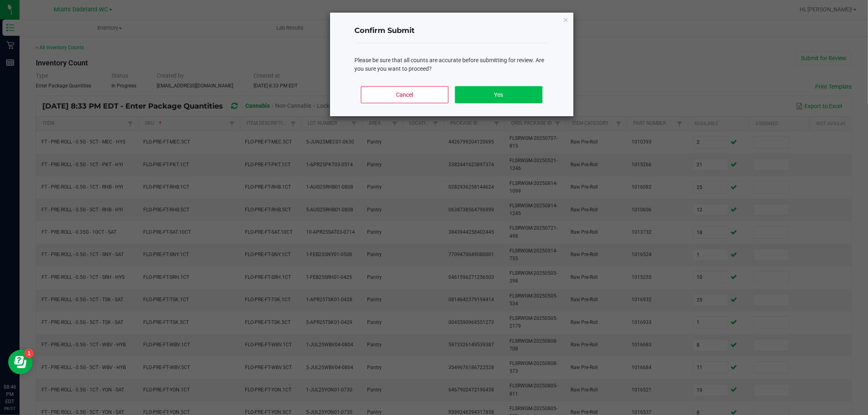 This screenshot has width=868, height=415. What do you see at coordinates (566, 19) in the screenshot?
I see `button: Close` at bounding box center [566, 19].